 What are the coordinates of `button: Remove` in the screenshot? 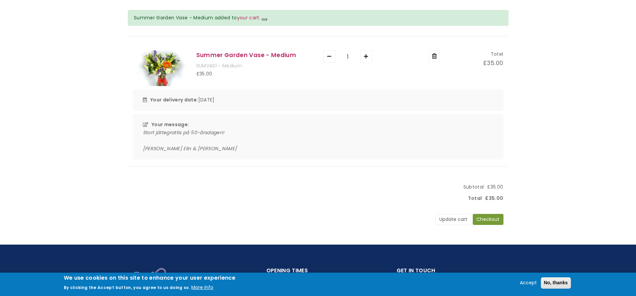 It's located at (434, 56).